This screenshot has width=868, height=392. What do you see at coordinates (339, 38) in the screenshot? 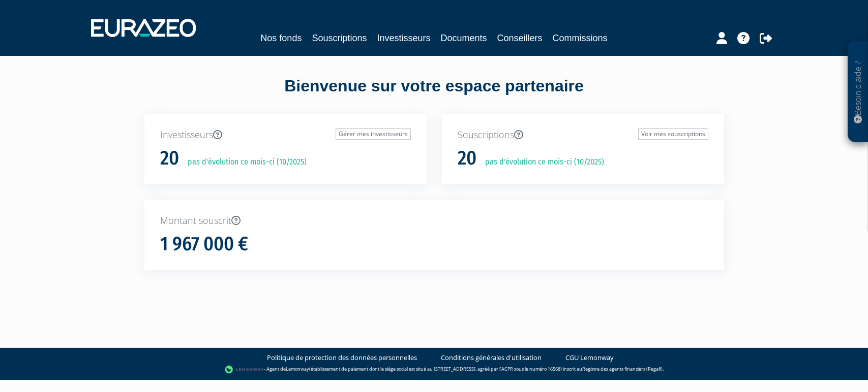
I see `a: Souscriptions` at bounding box center [339, 38].